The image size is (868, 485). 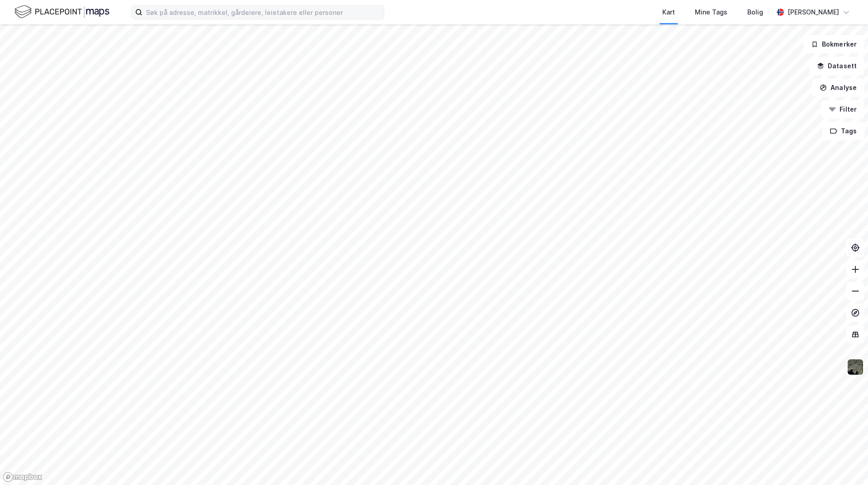 I want to click on div: Kart, so click(x=669, y=12).